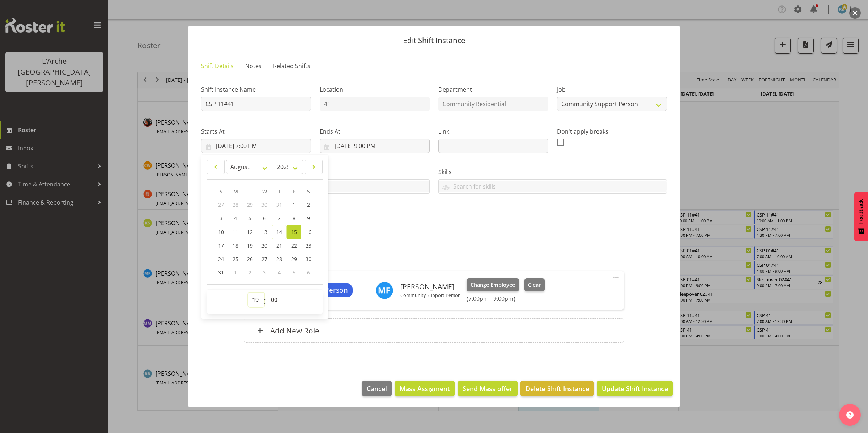 Image resolution: width=868 pixels, height=433 pixels. I want to click on a: 27, so click(264, 259).